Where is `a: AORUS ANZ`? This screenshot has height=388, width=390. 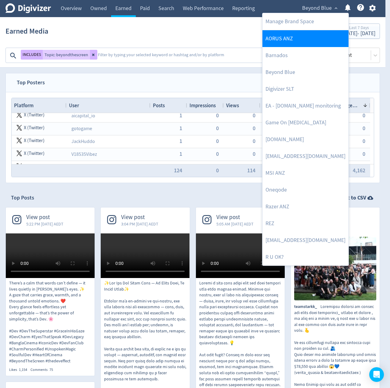 a: AORUS ANZ is located at coordinates (306, 38).